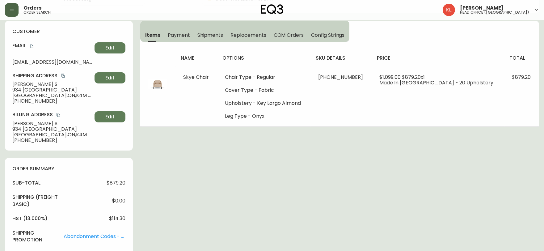 Image resolution: width=544 pixels, height=251 pixels. I want to click on h4: name, so click(196, 58).